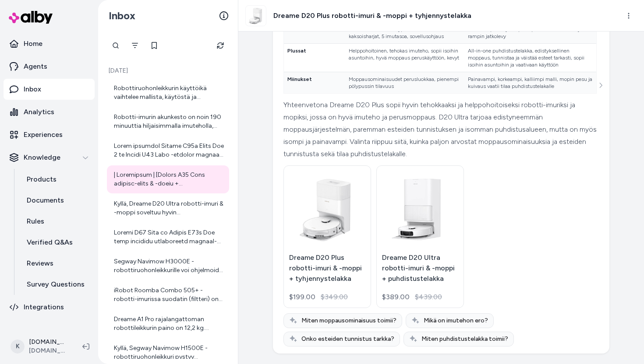 The height and width of the screenshot is (364, 644). I want to click on div: Robotti-imurin akunkesto on noin 190 minuuttia hiljaisimmalla imuteholla, mikä riittää suurtenkin..., so click(168, 122).